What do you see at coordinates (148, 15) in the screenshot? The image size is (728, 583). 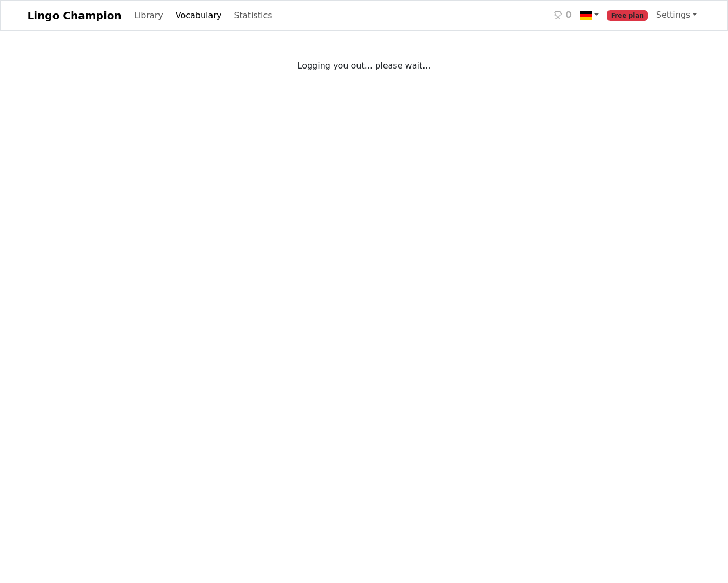 I see `a: Library` at bounding box center [148, 15].